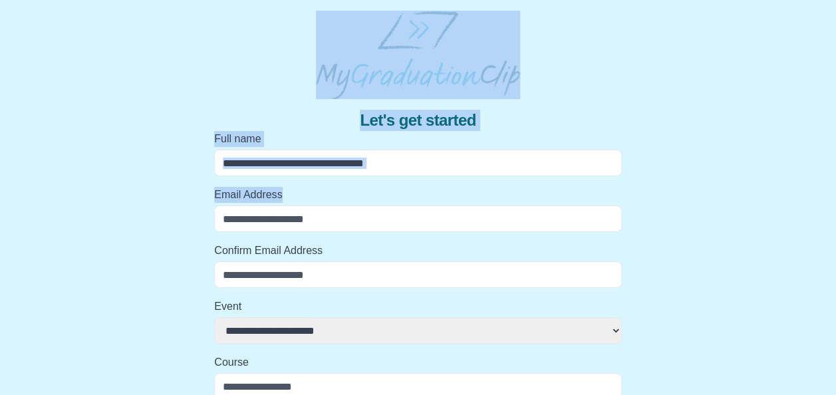 The width and height of the screenshot is (836, 395). Describe the element at coordinates (418, 139) in the screenshot. I see `label: Full name` at that location.